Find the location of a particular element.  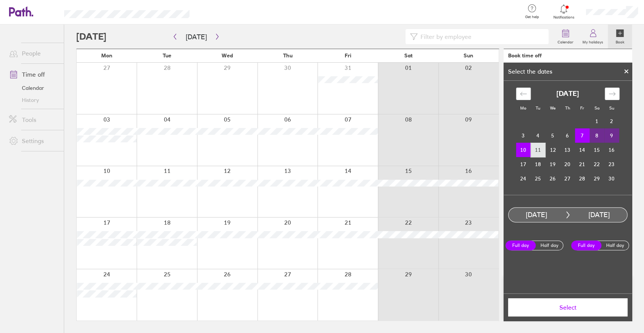

td: Choose Wednesday, November 19, 2025 as your check-in date. It’s available. is located at coordinates (552, 164).